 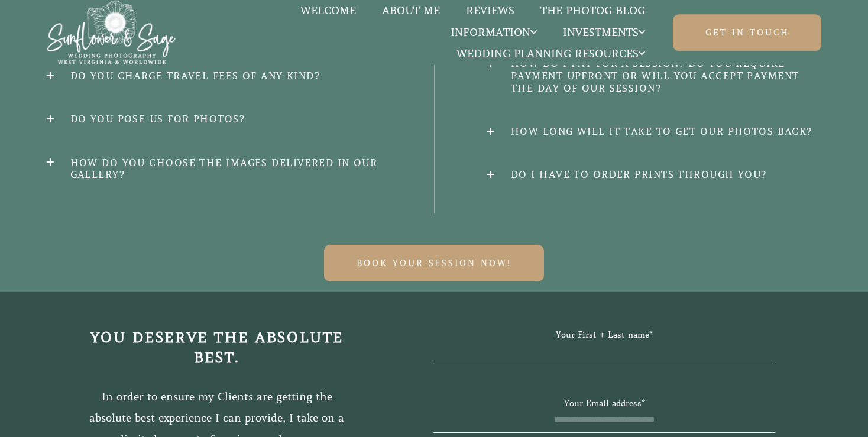 What do you see at coordinates (747, 33) in the screenshot?
I see `a: Get in touch` at bounding box center [747, 33].